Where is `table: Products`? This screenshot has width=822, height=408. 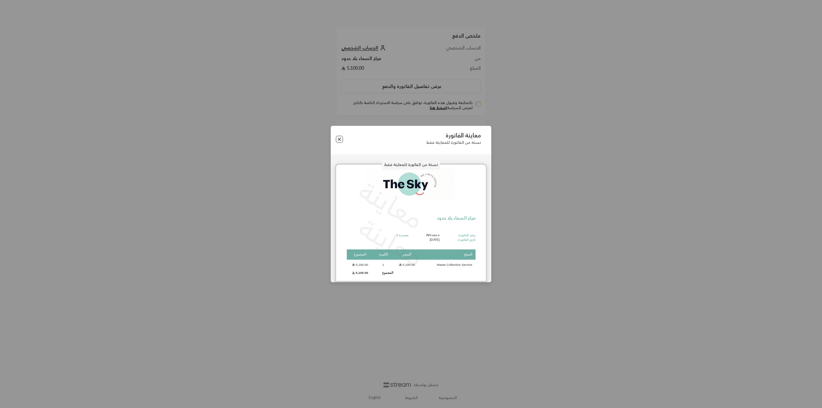 table: Products is located at coordinates (411, 263).